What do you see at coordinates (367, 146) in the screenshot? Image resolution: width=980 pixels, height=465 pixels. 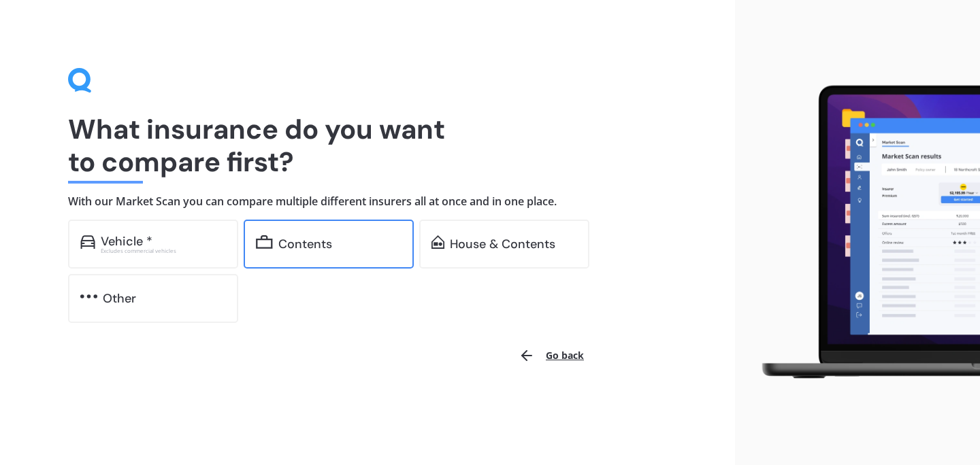 I see `h1: What insurance do you want to compare first?` at bounding box center [367, 146].